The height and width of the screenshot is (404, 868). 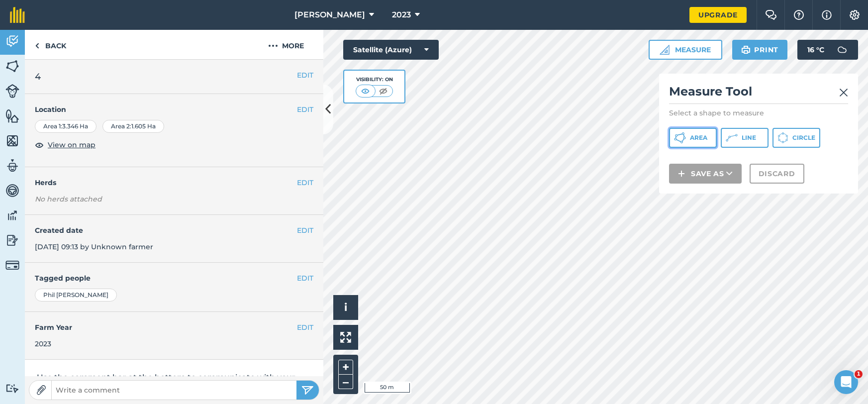 I want to click on span: View on map, so click(x=72, y=145).